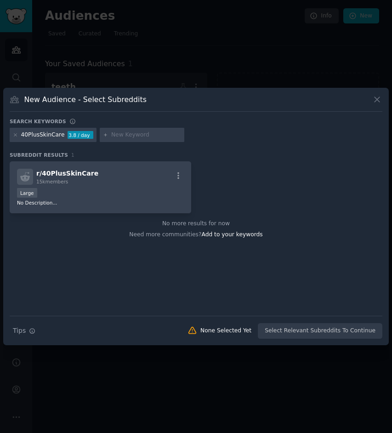 The height and width of the screenshot is (433, 392). What do you see at coordinates (85, 99) in the screenshot?
I see `h3: New Audience - Select Subreddits` at bounding box center [85, 99].